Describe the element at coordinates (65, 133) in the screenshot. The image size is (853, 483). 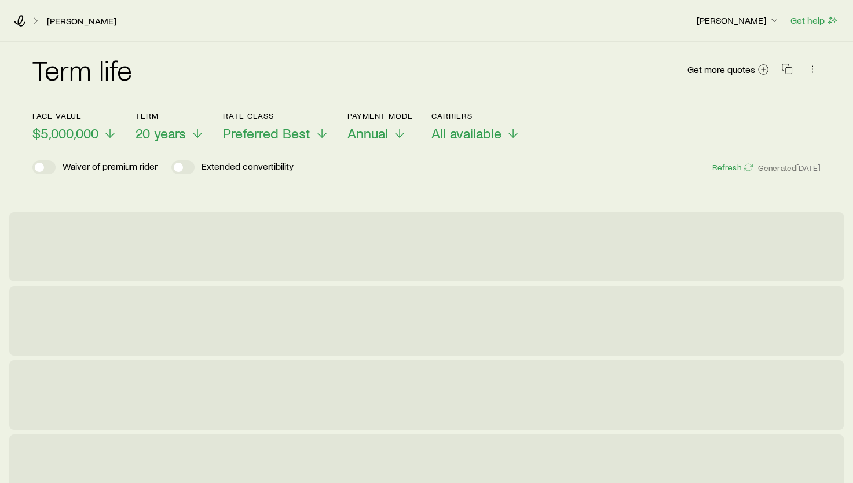
I see `span: $5,000,000` at that location.